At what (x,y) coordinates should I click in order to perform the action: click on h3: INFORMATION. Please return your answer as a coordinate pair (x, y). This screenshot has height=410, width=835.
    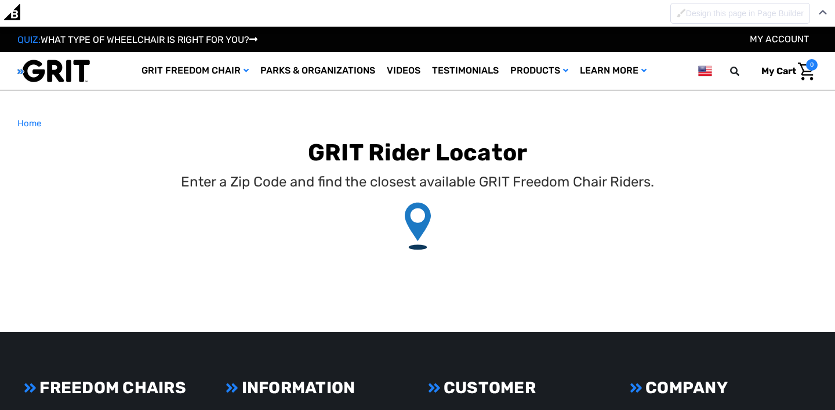
    Looking at the image, I should click on (316, 388).